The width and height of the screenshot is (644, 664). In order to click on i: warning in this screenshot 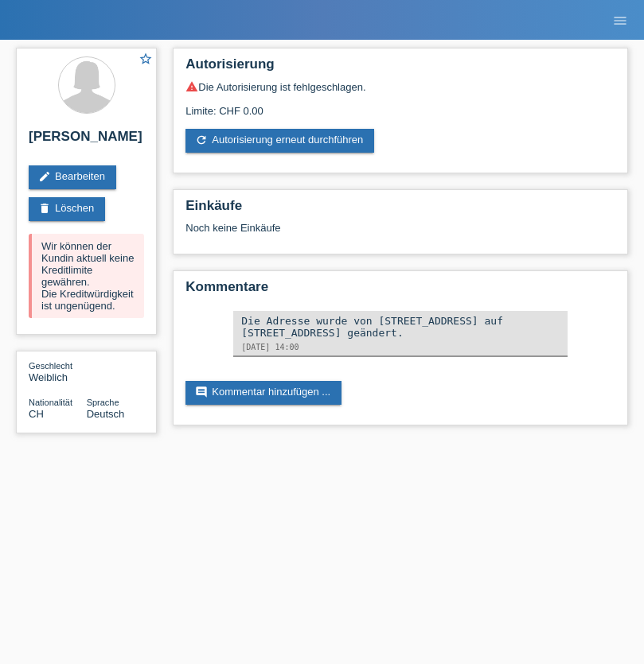, I will do `click(192, 87)`.